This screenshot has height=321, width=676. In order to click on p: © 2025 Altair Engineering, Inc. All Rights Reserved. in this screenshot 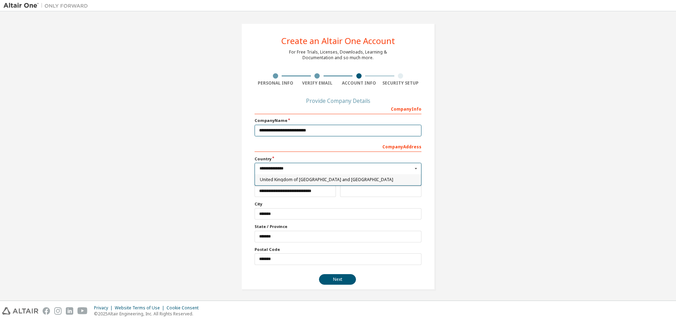, I will do `click(148, 313)`.